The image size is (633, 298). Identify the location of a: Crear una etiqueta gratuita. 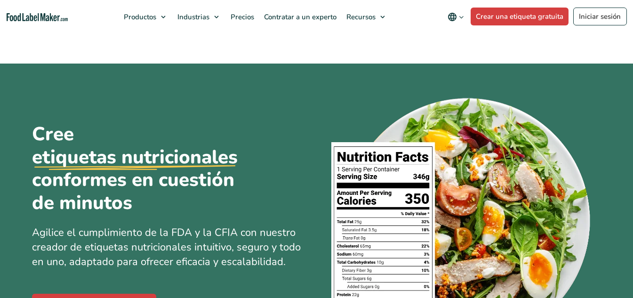
(519, 16).